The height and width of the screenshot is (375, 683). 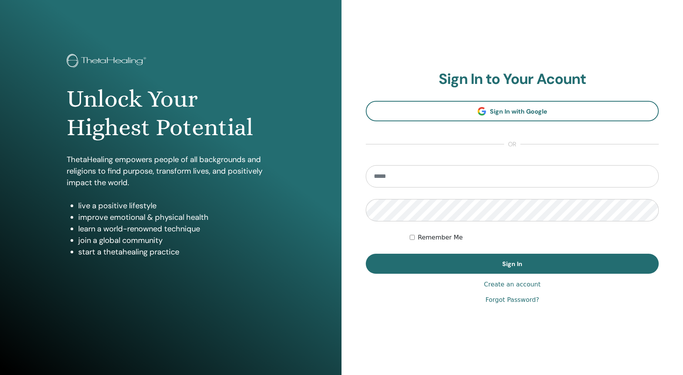 I want to click on span: Sign In with Google, so click(x=518, y=111).